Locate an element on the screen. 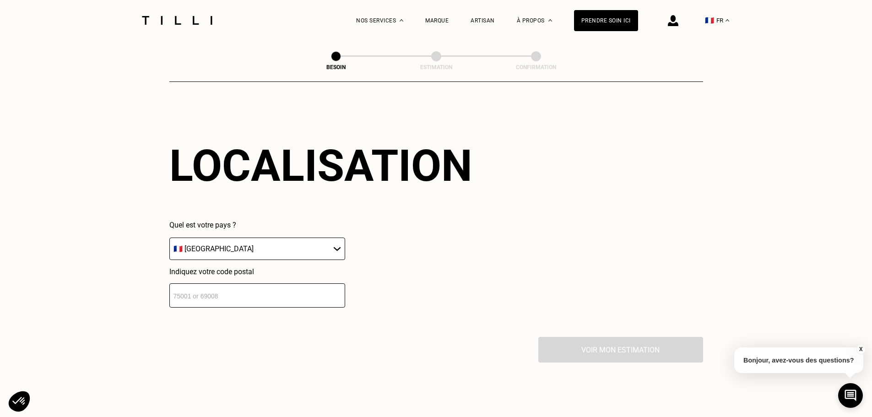 Image resolution: width=872 pixels, height=417 pixels. a: Logo du service de couturière Tilli is located at coordinates (177, 20).